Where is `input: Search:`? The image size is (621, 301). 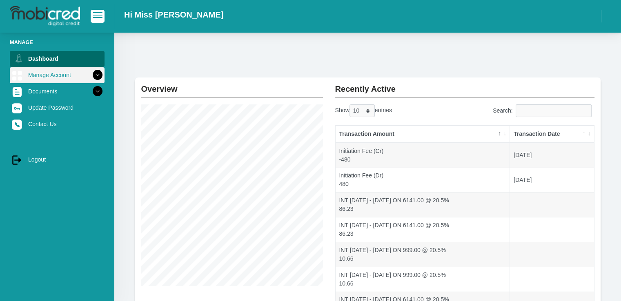
input: Search: is located at coordinates (553, 111).